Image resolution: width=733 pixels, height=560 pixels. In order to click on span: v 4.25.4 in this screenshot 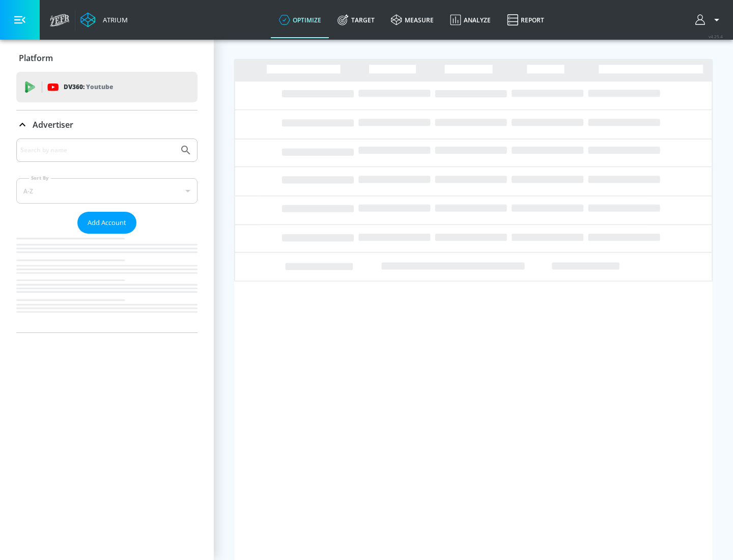, I will do `click(716, 36)`.